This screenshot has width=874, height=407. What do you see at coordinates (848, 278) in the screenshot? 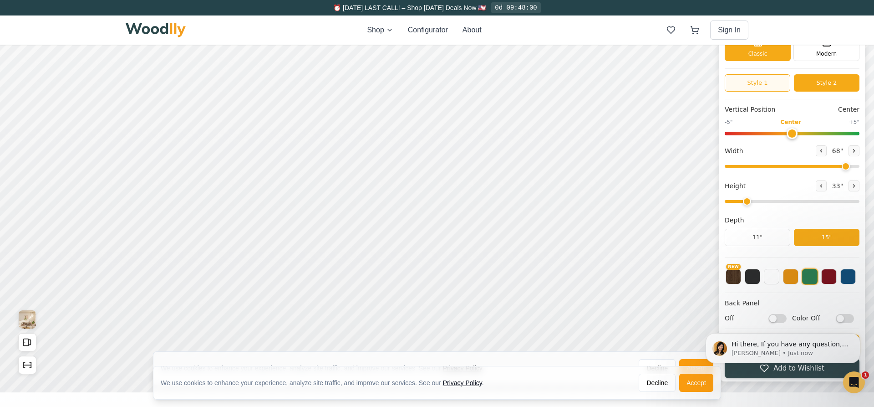
I see `button: Blue` at bounding box center [848, 278].